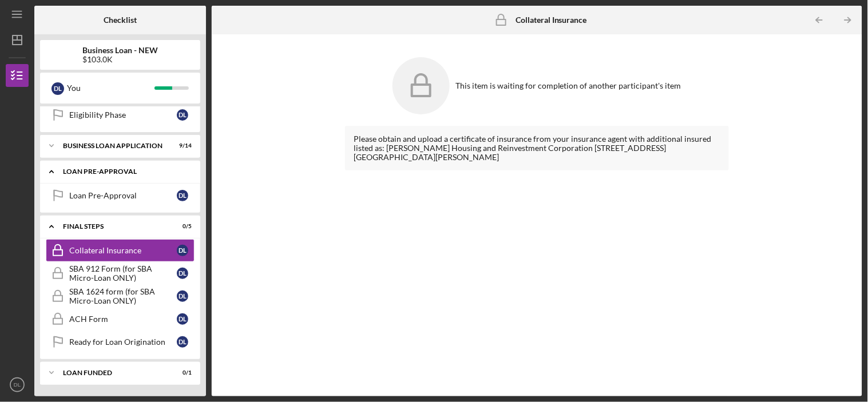 This screenshot has width=868, height=402. Describe the element at coordinates (181, 373) in the screenshot. I see `div: 0 / 1` at that location.